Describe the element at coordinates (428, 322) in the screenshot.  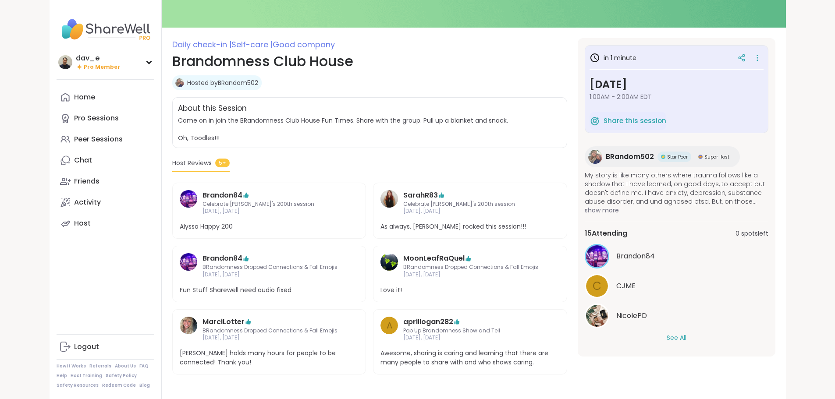
I see `a: aprillogan282` at that location.